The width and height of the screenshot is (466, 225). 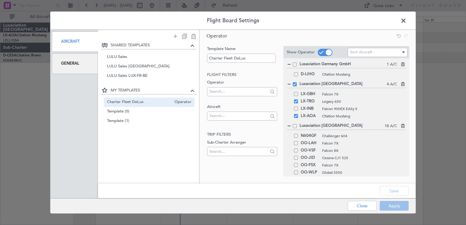 What do you see at coordinates (364, 173) in the screenshot?
I see `span: Global 5500` at bounding box center [364, 173].